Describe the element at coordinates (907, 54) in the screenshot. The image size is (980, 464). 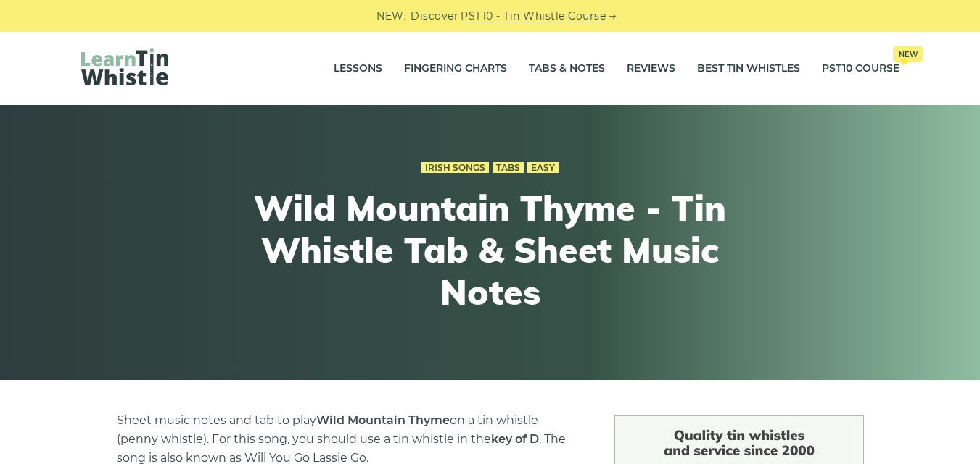
I see `span: New` at that location.